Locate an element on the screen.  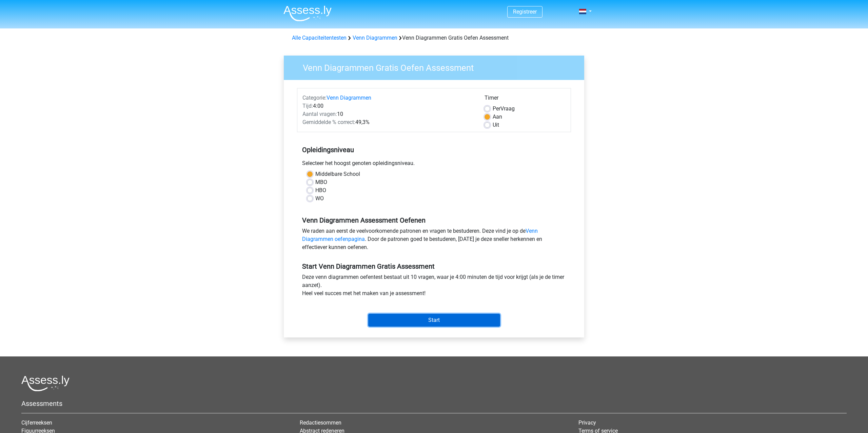
label: MBO is located at coordinates (322, 182).